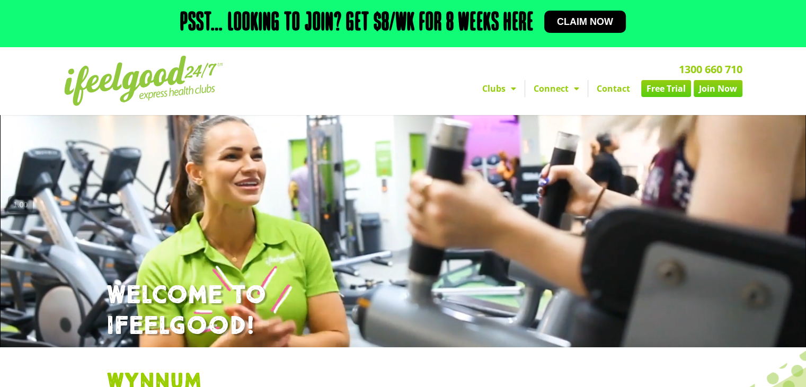 The height and width of the screenshot is (387, 806). What do you see at coordinates (666, 89) in the screenshot?
I see `a: Free Trial` at bounding box center [666, 89].